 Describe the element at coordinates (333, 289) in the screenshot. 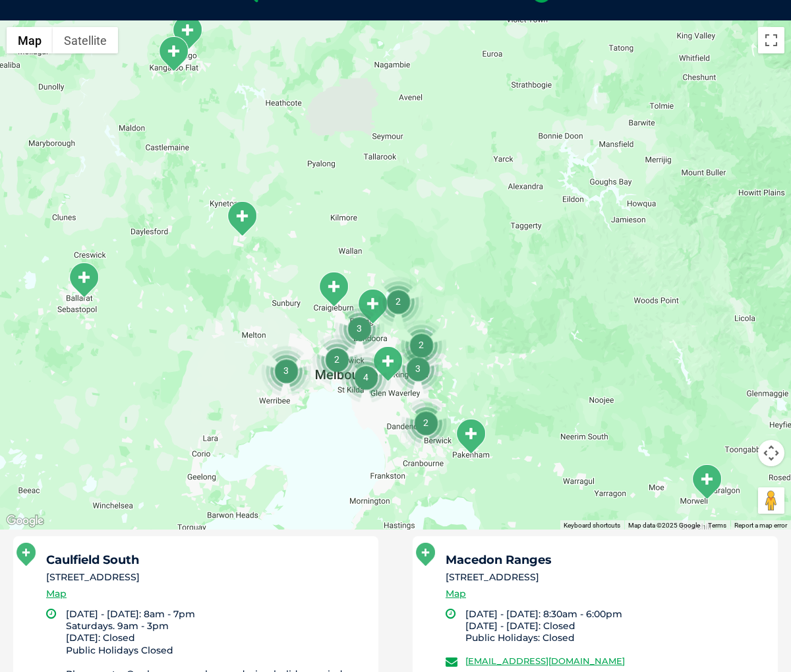

I see `div: Craigieburn` at that location.